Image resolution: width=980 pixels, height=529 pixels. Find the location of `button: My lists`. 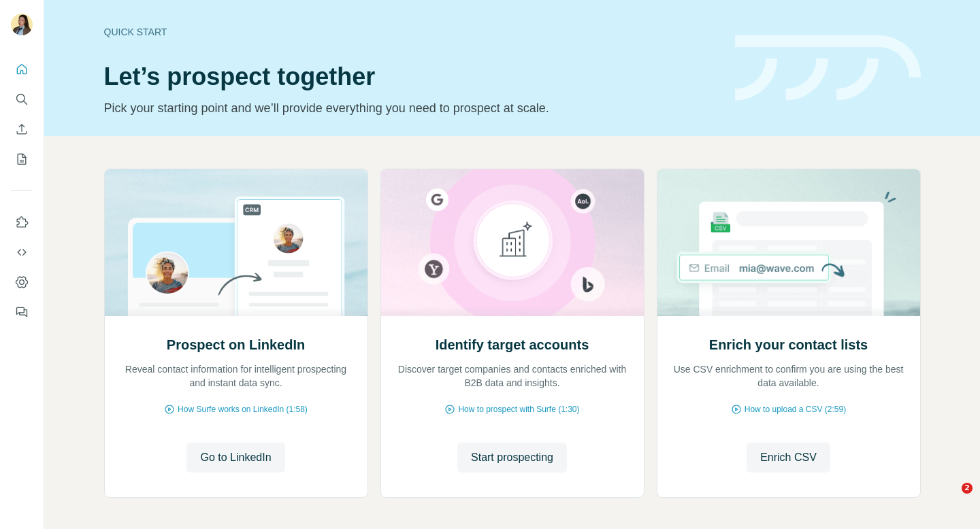

button: My lists is located at coordinates (22, 159).